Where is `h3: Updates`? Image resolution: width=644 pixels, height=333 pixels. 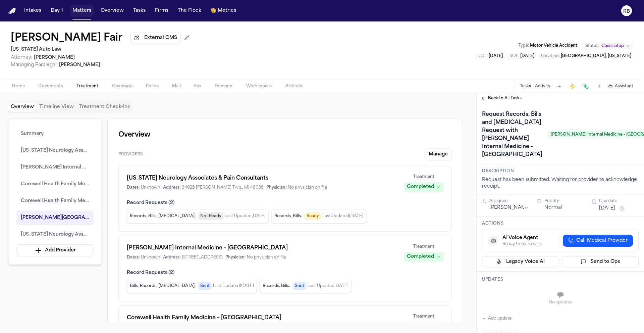 h3: Updates is located at coordinates (560, 280).